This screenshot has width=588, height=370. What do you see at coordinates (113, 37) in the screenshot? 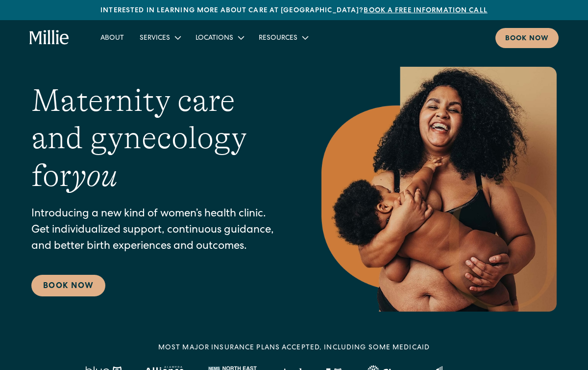
I see `a: About` at bounding box center [113, 37].